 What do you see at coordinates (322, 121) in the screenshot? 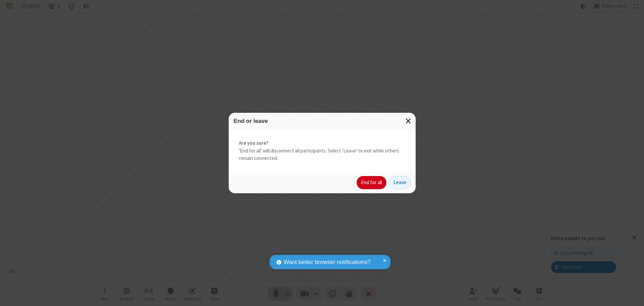
I see `h3: End or leave` at bounding box center [322, 121].